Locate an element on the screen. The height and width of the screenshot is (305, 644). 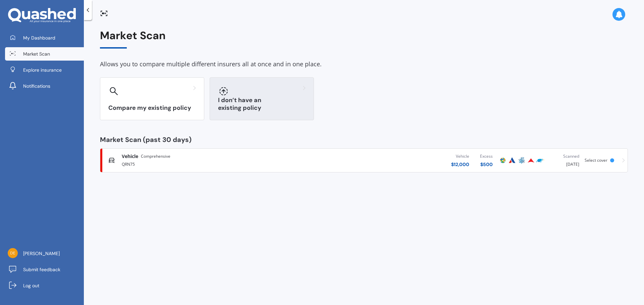
img: Provident is located at coordinates (531, 160).